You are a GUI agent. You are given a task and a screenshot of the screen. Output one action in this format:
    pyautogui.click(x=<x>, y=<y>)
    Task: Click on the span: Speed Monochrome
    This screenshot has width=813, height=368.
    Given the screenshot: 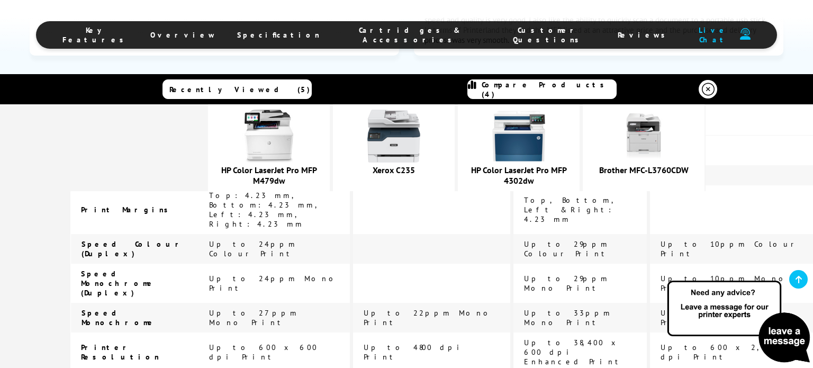 What is the action you would take?
    pyautogui.click(x=119, y=318)
    